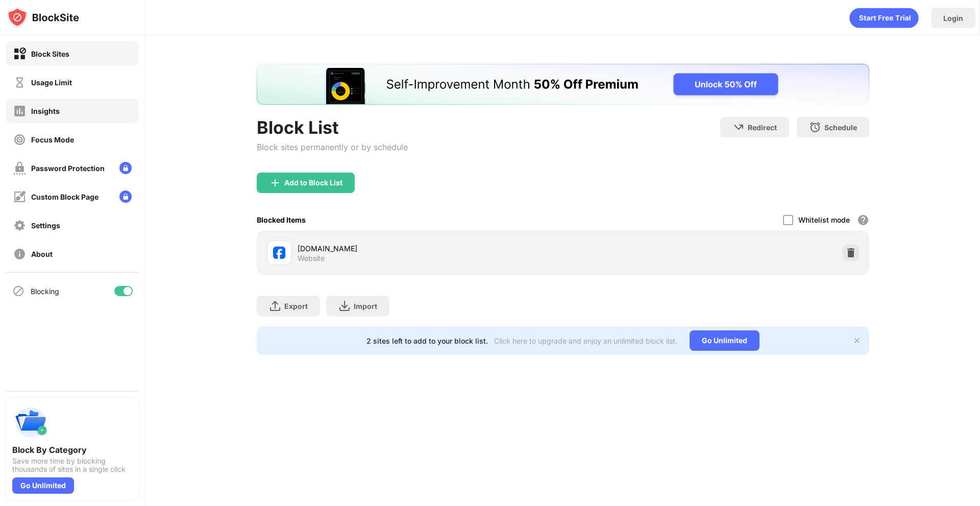 This screenshot has height=506, width=980. I want to click on img: insights-off.svg, so click(20, 110).